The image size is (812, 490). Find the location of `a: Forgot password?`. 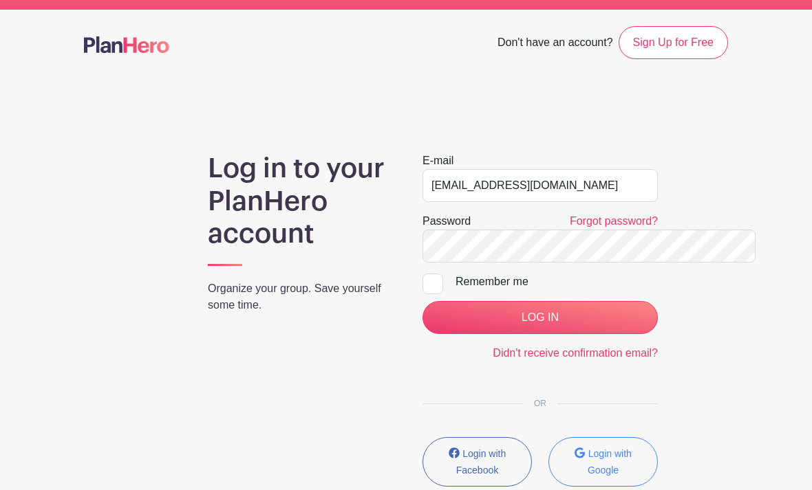

a: Forgot password? is located at coordinates (613, 221).